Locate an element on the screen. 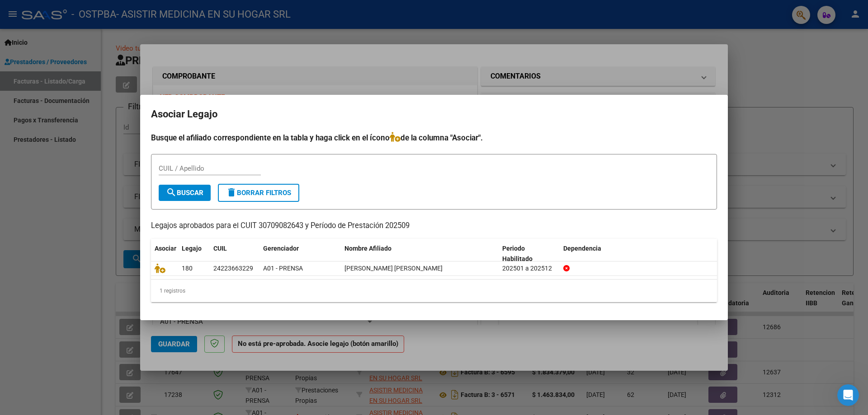  span: Periodo Habilitado is located at coordinates (517, 253).